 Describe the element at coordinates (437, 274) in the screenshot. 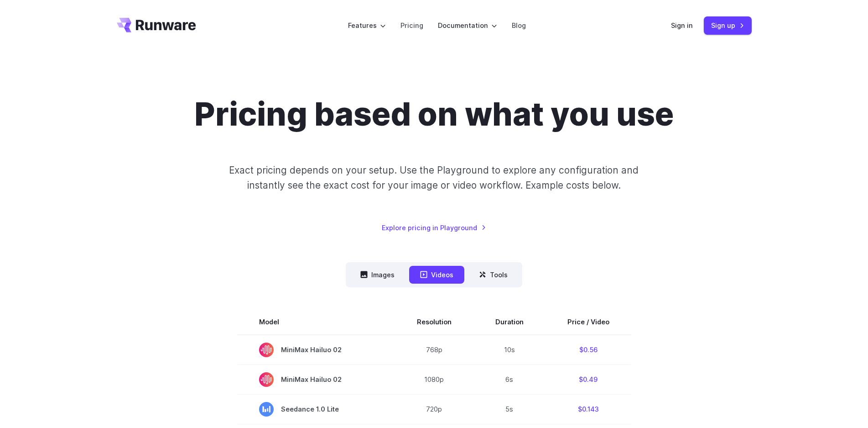

I see `button: Videos` at that location.